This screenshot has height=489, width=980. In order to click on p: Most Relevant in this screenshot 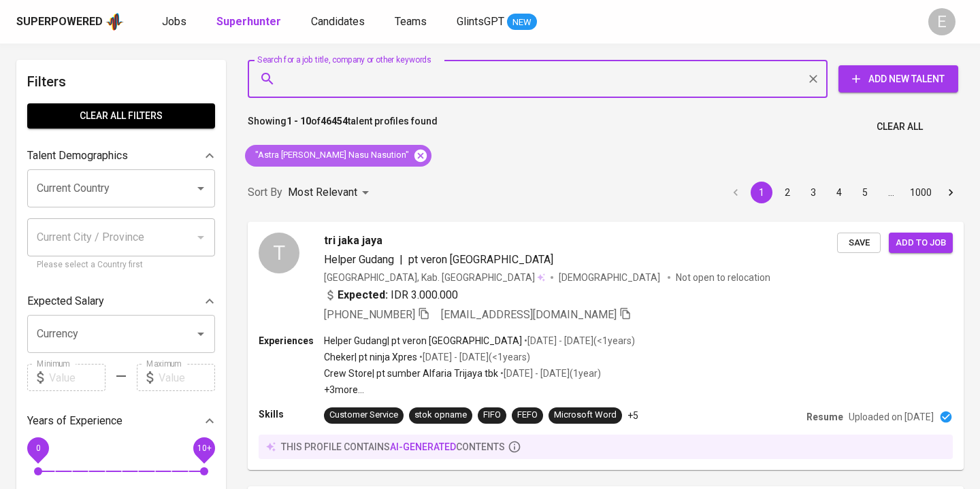, I will do `click(323, 193)`.